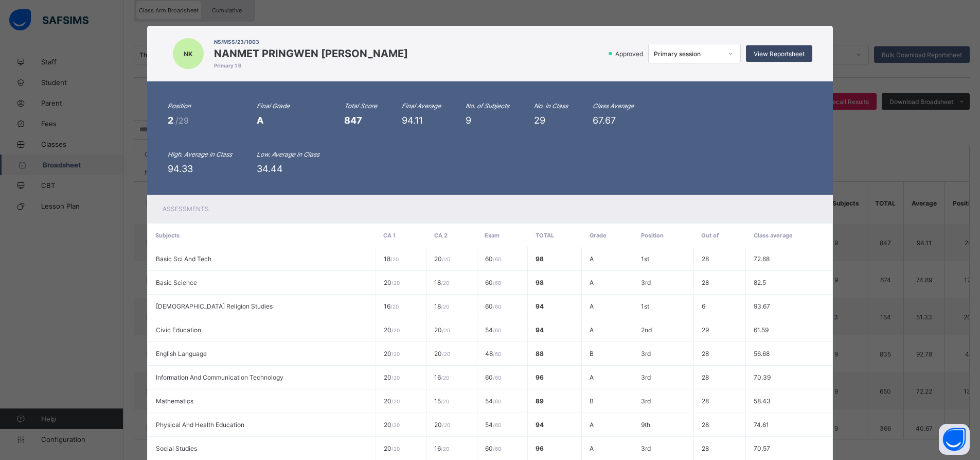 Image resolution: width=980 pixels, height=460 pixels. What do you see at coordinates (604, 120) in the screenshot?
I see `span: 67.67` at bounding box center [604, 120].